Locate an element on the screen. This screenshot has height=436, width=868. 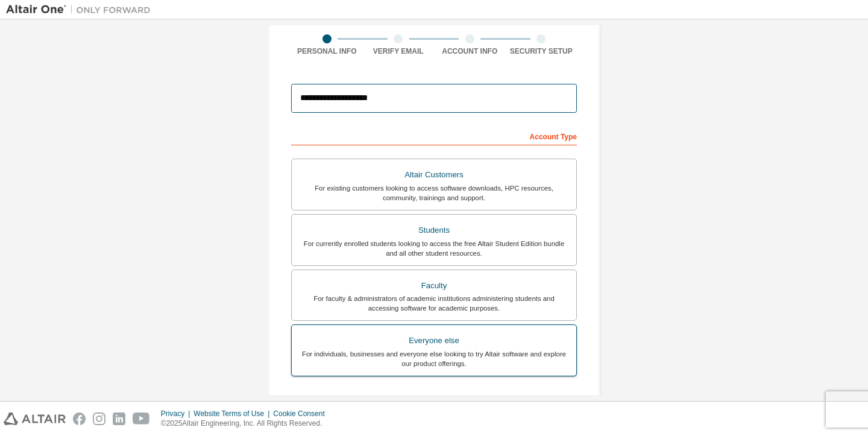
div: Cookie Consent is located at coordinates (302, 414).